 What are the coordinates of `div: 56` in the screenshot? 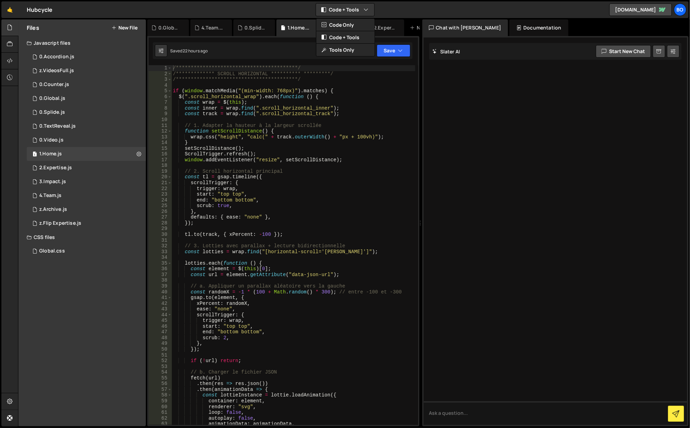 It's located at (160, 384).